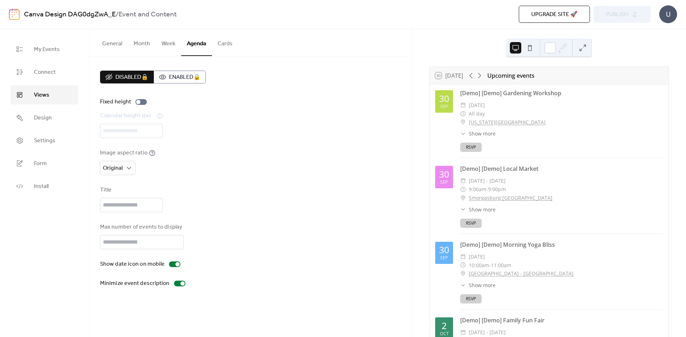 This screenshot has height=337, width=686. I want to click on span: My Events, so click(47, 50).